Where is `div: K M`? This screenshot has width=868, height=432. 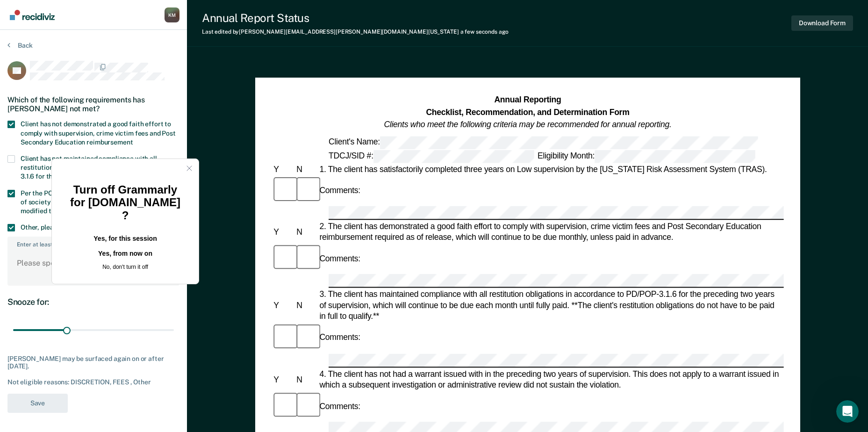
div: K M is located at coordinates (172, 15).